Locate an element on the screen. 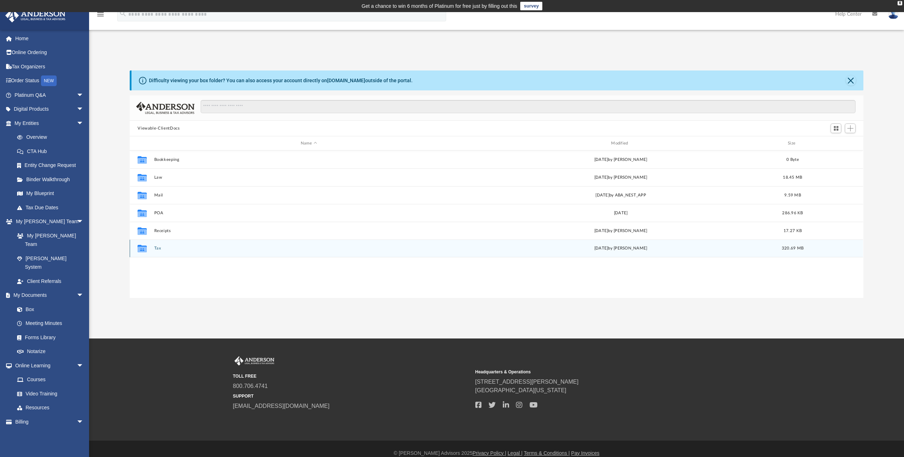 The image size is (904, 457). i: search is located at coordinates (123, 14).